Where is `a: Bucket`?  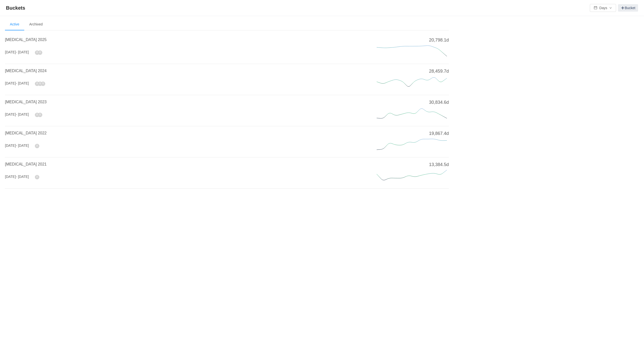
a: Bucket is located at coordinates (628, 8).